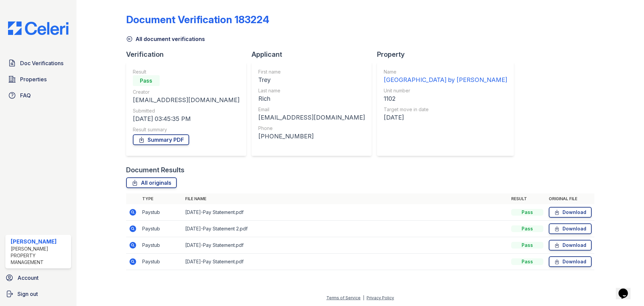 The width and height of the screenshot is (644, 306). I want to click on a: Properties, so click(38, 79).